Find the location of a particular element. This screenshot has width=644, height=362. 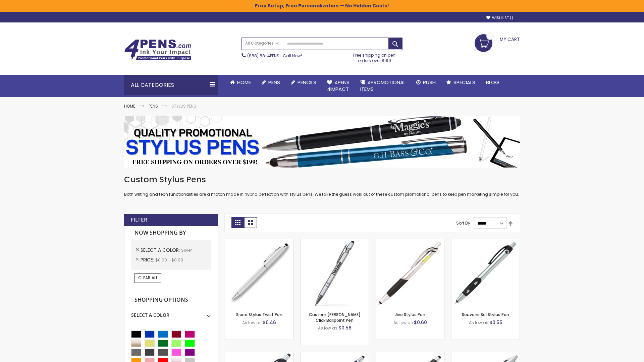

span: All Categories is located at coordinates (262, 43).